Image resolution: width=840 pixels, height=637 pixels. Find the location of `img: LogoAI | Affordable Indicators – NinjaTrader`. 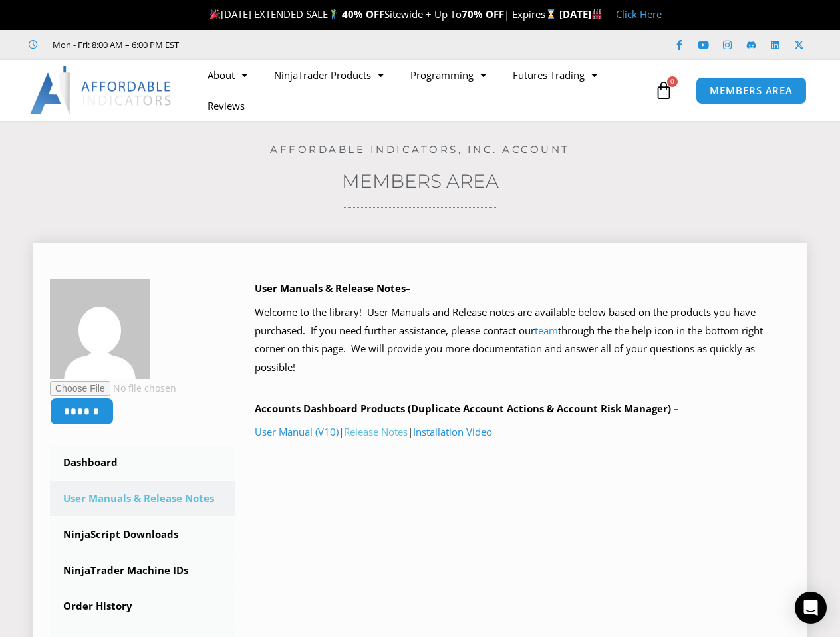

img: LogoAI | Affordable Indicators – NinjaTrader is located at coordinates (101, 91).